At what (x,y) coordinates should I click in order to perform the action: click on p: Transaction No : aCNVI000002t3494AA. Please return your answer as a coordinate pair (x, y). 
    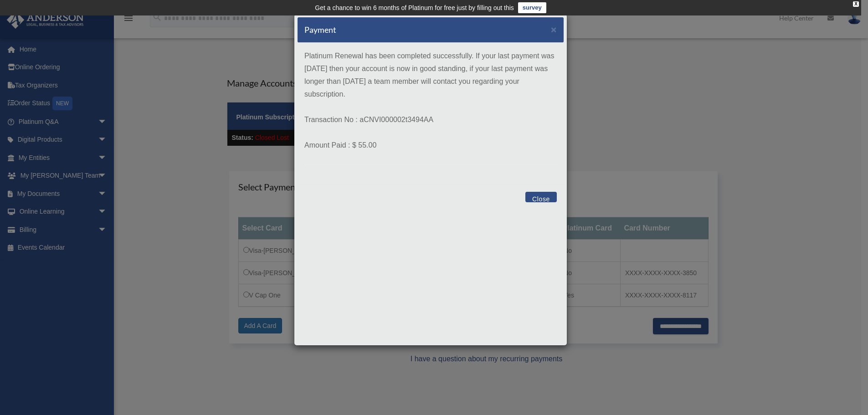
    Looking at the image, I should click on (431, 119).